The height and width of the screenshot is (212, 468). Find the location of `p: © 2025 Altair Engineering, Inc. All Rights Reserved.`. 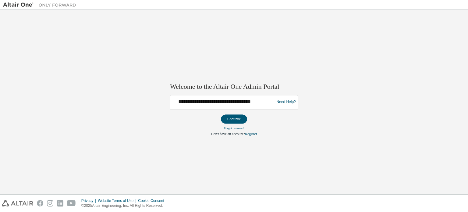

p: © 2025 Altair Engineering, Inc. All Rights Reserved. is located at coordinates (125, 206).